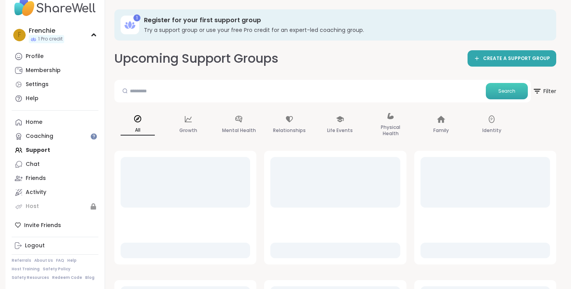  What do you see at coordinates (55, 178) in the screenshot?
I see `a: Friends` at bounding box center [55, 178].